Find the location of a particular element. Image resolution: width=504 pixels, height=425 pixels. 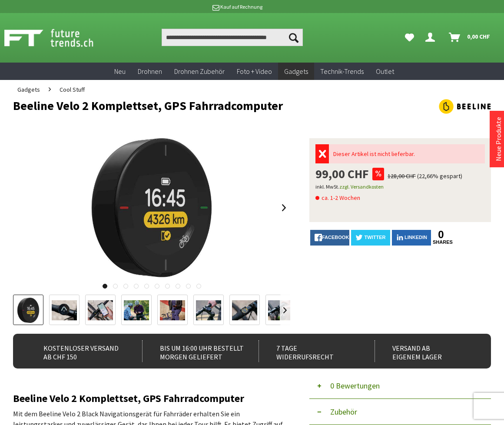

a: Neue Produkte is located at coordinates (498, 139).